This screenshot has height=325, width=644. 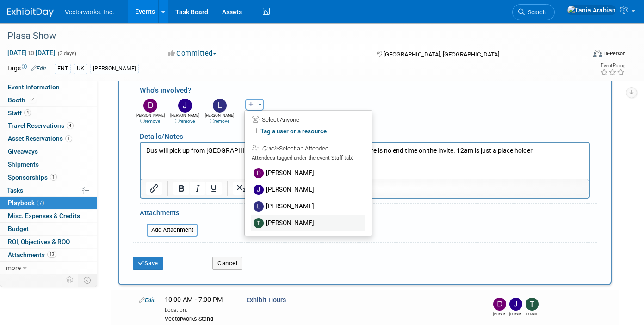 What do you see at coordinates (49, 87) in the screenshot?
I see `a: Event Information` at bounding box center [49, 87].